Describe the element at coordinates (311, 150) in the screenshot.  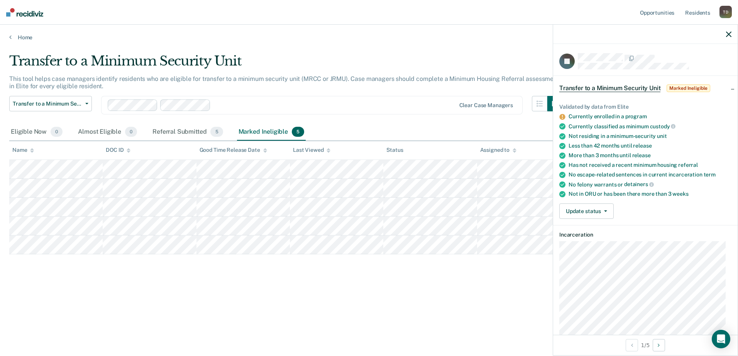
I see `div: Last Viewed` at that location.